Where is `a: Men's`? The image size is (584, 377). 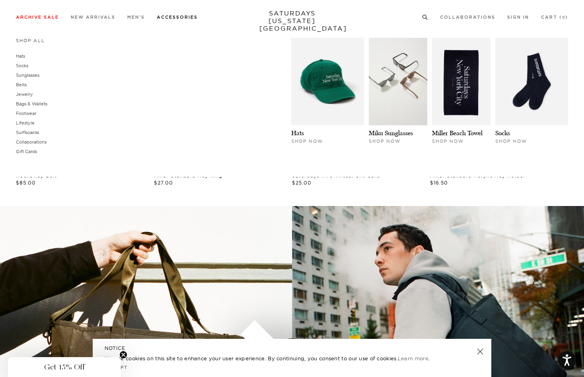
a: Men's is located at coordinates (136, 17).